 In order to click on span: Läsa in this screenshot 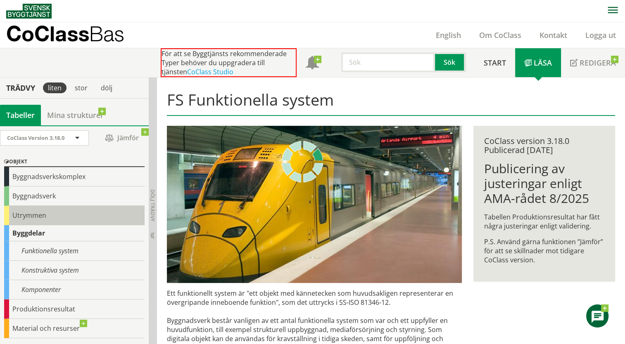, I will do `click(543, 63)`.